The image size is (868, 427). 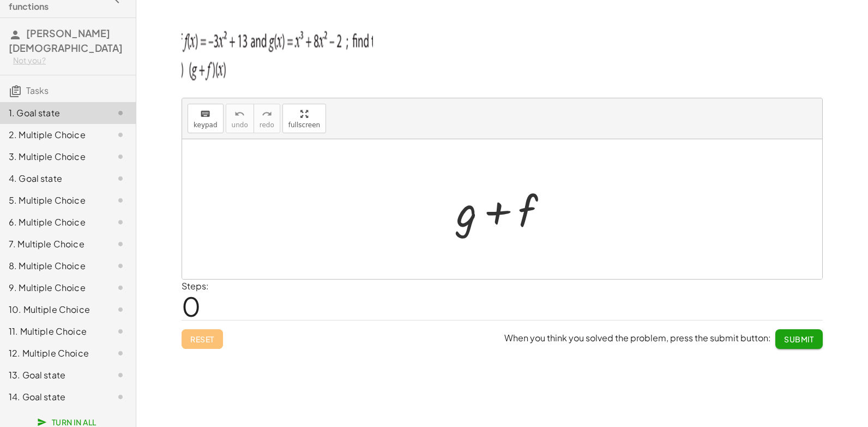 What do you see at coordinates (799, 339) in the screenshot?
I see `span: Submit` at bounding box center [799, 339].